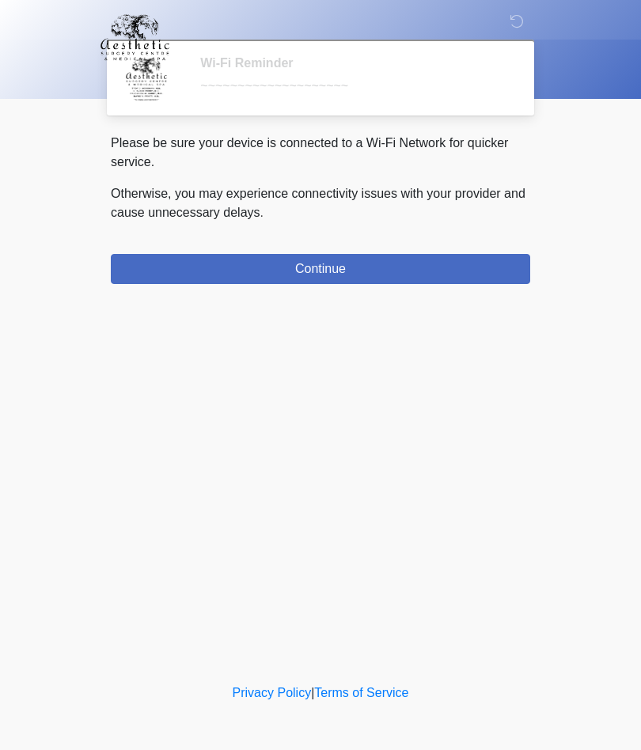 This screenshot has height=750, width=641. Describe the element at coordinates (135, 37) in the screenshot. I see `img: Aesthetic Surgery Centre, PLLC Logo` at that location.